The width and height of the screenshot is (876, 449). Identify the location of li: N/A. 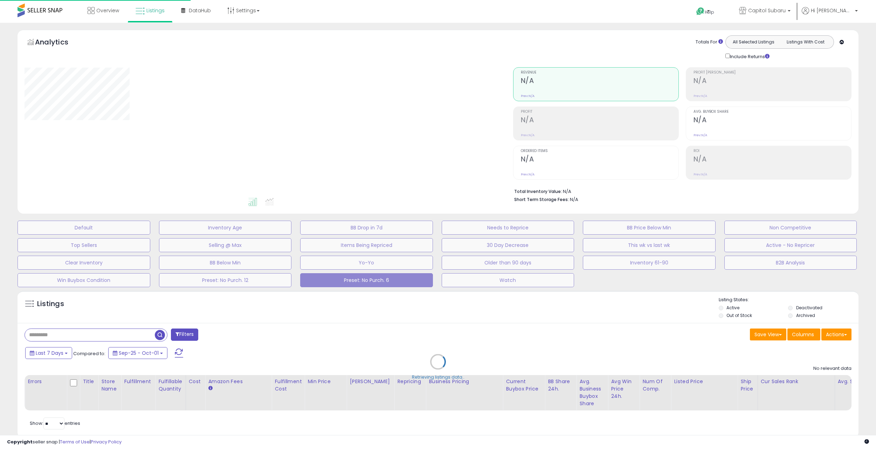
(680, 191).